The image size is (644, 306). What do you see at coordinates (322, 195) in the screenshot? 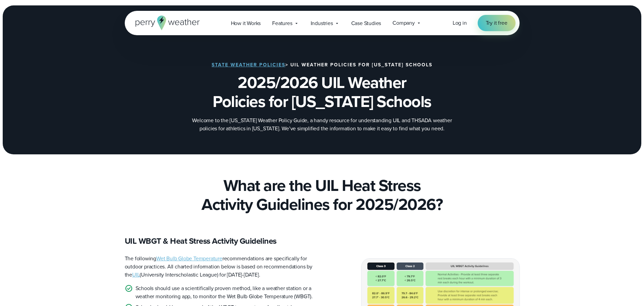
I see `h2: What are the UIL Heat Stress Activity Guidelines for 2025/2026?` at bounding box center [322, 195].